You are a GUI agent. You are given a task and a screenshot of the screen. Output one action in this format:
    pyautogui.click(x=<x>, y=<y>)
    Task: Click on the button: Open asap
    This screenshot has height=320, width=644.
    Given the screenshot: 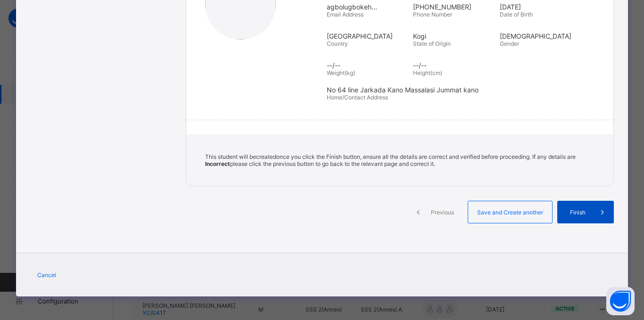 What is the action you would take?
    pyautogui.click(x=620, y=301)
    